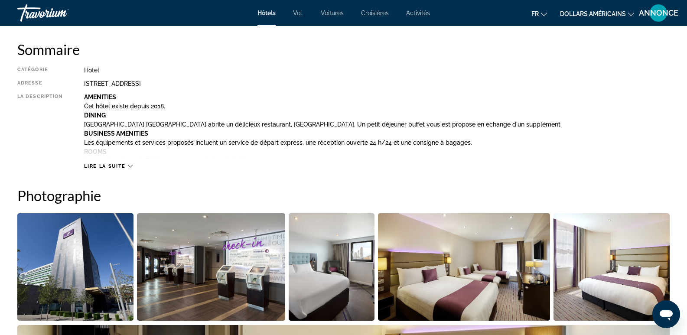  I want to click on div: Adresse, so click(40, 84).